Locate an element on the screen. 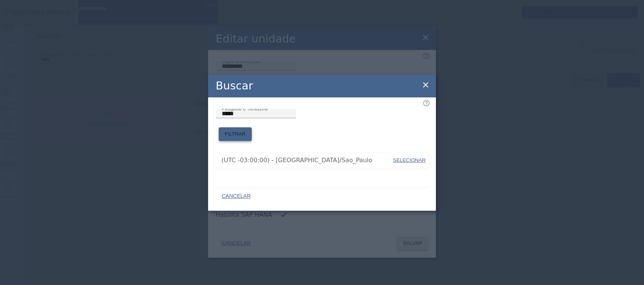  span: SELECIONAR is located at coordinates (409, 160).